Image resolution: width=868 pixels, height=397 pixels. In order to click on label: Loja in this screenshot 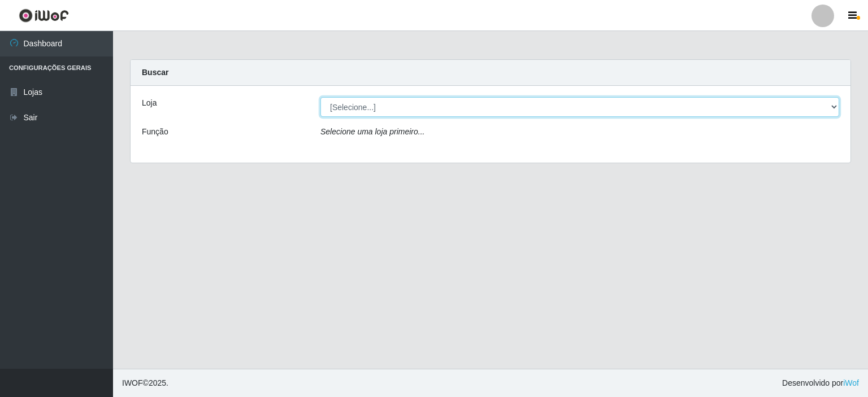, I will do `click(149, 102)`.